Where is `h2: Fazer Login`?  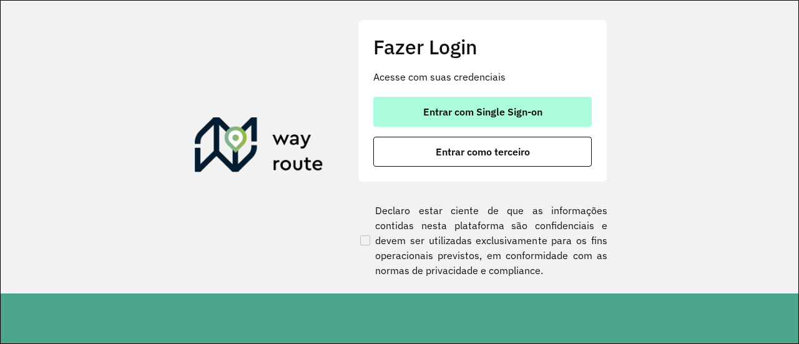
h2: Fazer Login is located at coordinates (483, 47).